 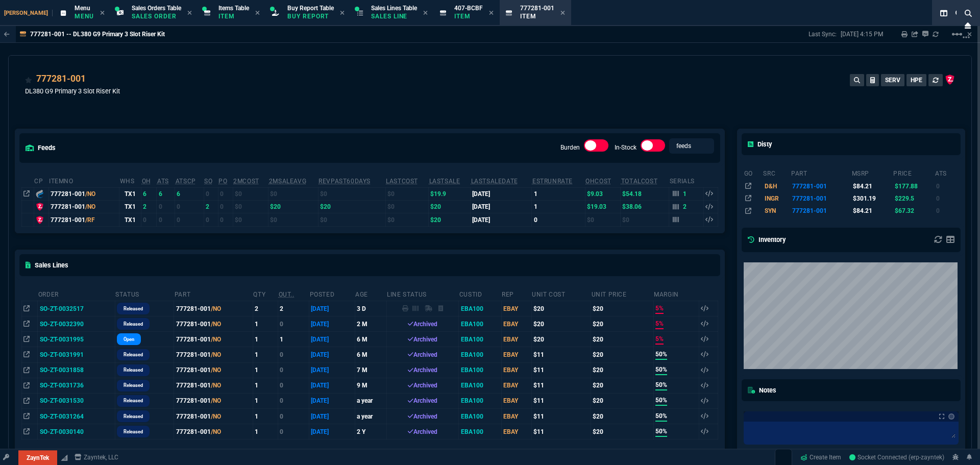 What do you see at coordinates (332, 293) in the screenshot?
I see `th: Posted` at bounding box center [332, 293].